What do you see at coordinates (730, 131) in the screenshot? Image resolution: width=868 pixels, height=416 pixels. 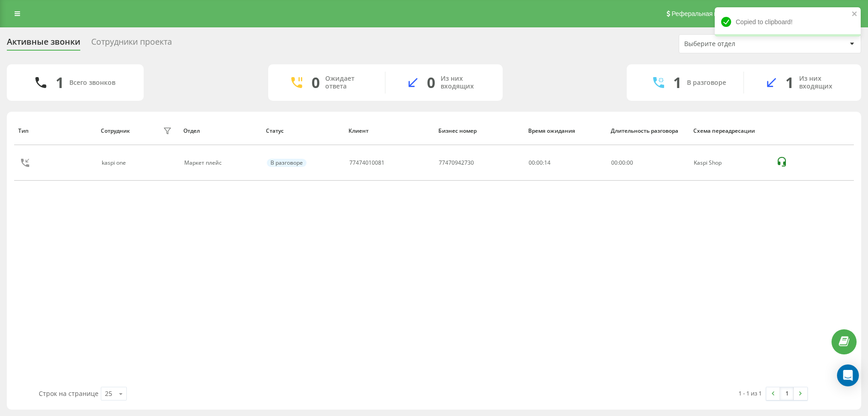 I see `div: Схема переадресации` at bounding box center [730, 131].